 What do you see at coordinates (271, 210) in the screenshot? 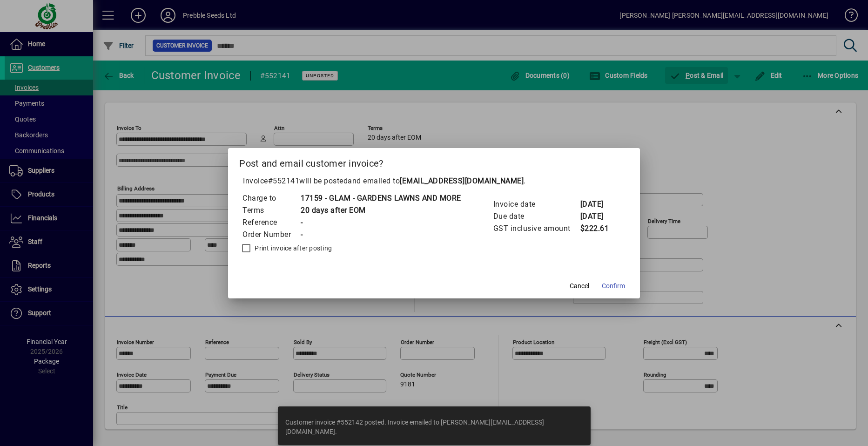
I see `td: Terms` at bounding box center [271, 210].